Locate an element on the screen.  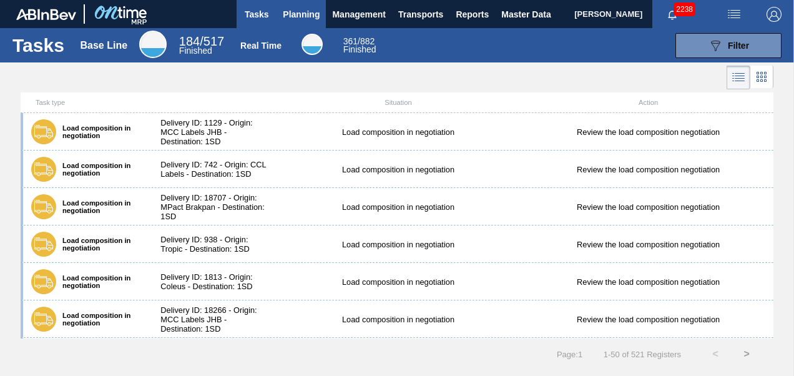
div: Action is located at coordinates (648, 102).